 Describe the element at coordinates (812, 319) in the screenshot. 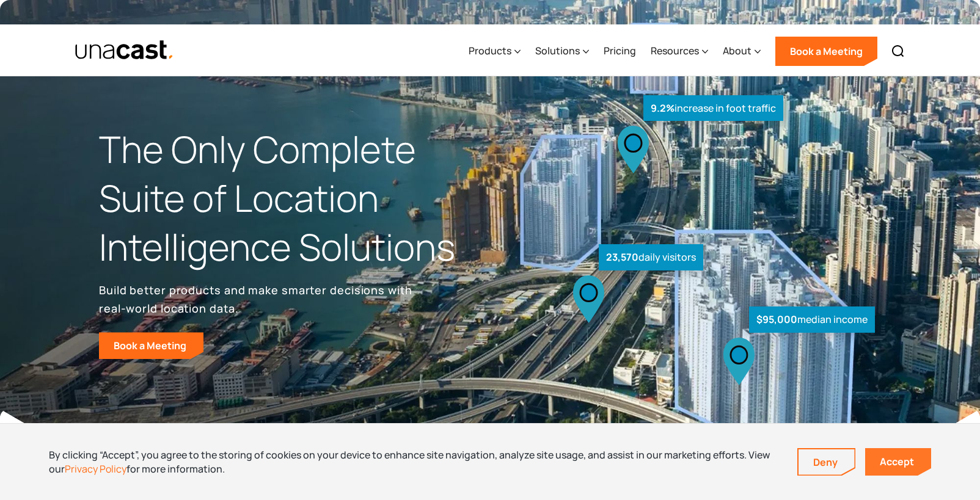

I see `div: median income` at that location.